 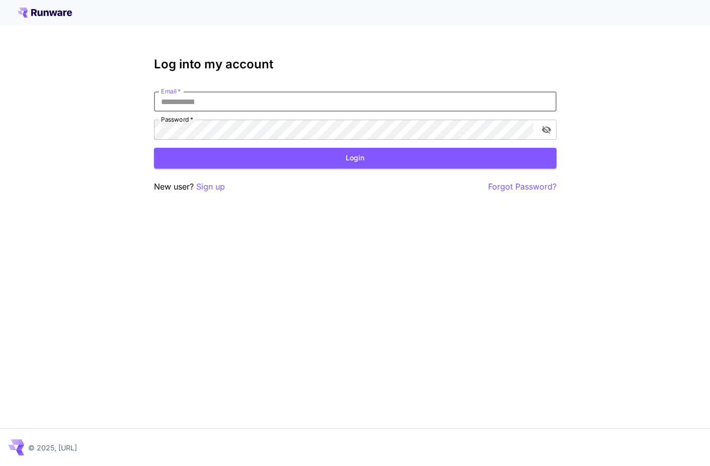 What do you see at coordinates (170, 91) in the screenshot?
I see `label: Email` at bounding box center [170, 91].